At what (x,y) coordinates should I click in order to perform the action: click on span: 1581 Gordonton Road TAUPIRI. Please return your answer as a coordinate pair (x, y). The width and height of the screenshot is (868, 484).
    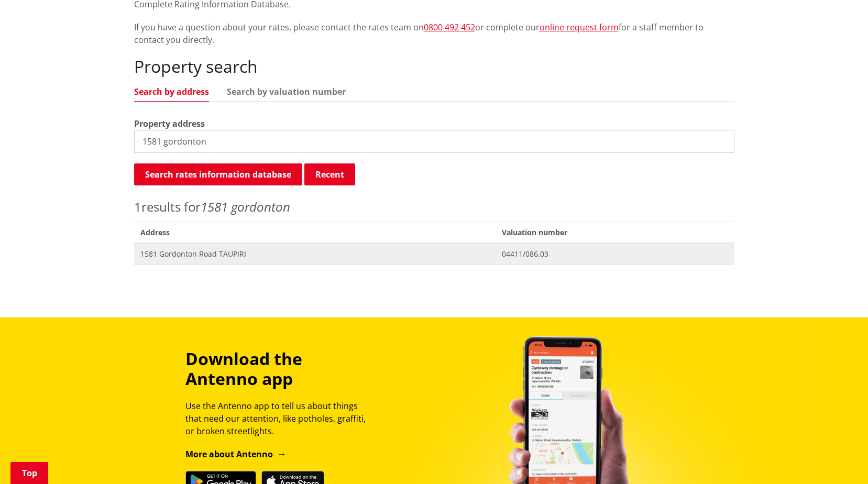
    Looking at the image, I should click on (315, 254).